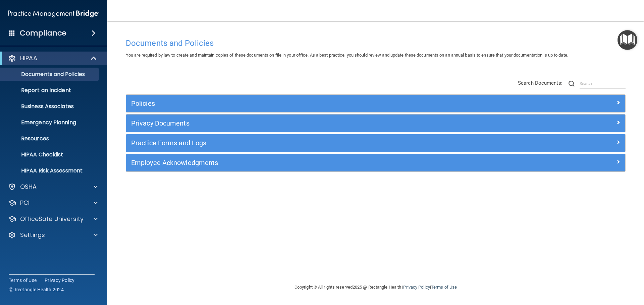 The image size is (644, 305). Describe the element at coordinates (53, 235) in the screenshot. I see `a: Settings` at that location.